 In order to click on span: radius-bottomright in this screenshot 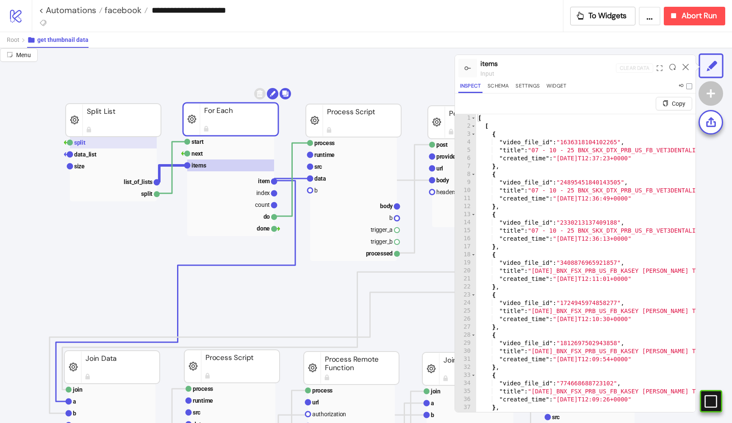, I will do `click(10, 55)`.